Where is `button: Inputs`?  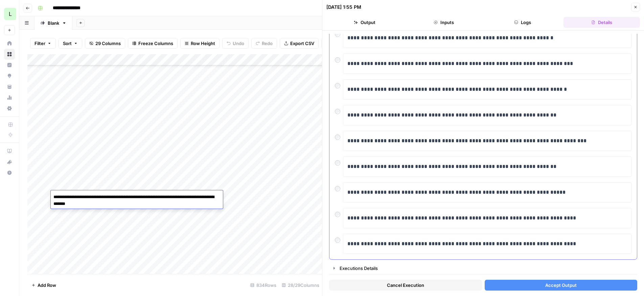
button: Inputs is located at coordinates (444, 22).